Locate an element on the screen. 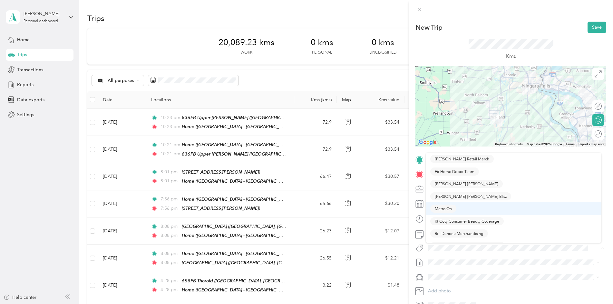  span: Metro On is located at coordinates (443, 209).